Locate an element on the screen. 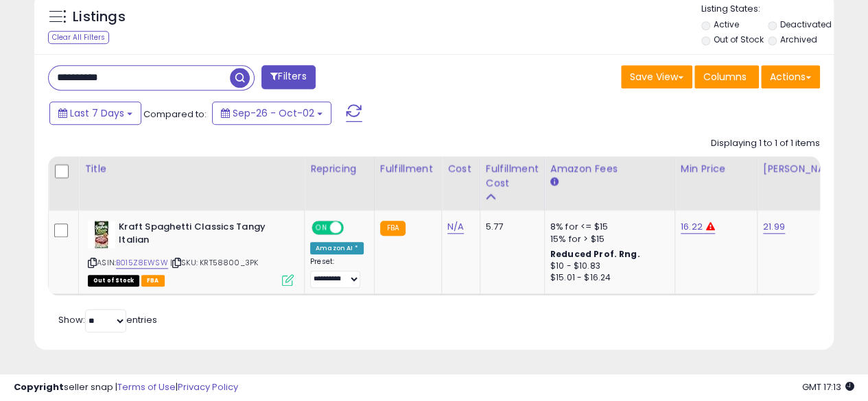 The height and width of the screenshot is (401, 868). button: Sep-26 - Oct-02 is located at coordinates (271, 113).